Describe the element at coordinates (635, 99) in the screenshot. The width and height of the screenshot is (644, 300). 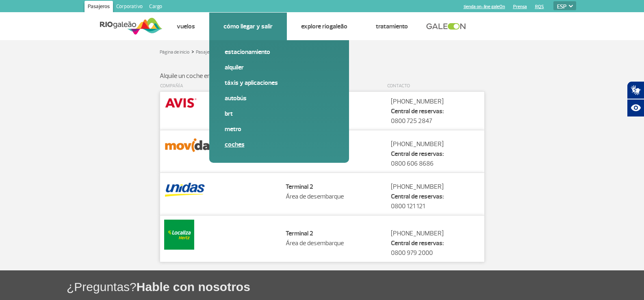
I see `div: Plugin de acessibilidade da Hand Talk.` at that location.